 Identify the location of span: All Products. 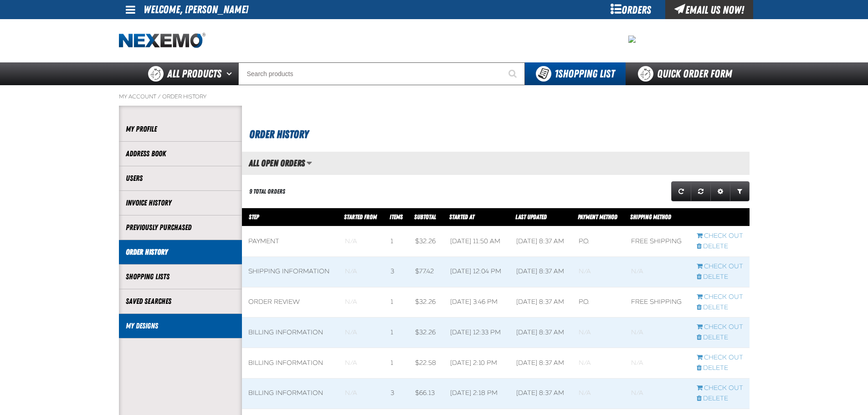
(194, 74).